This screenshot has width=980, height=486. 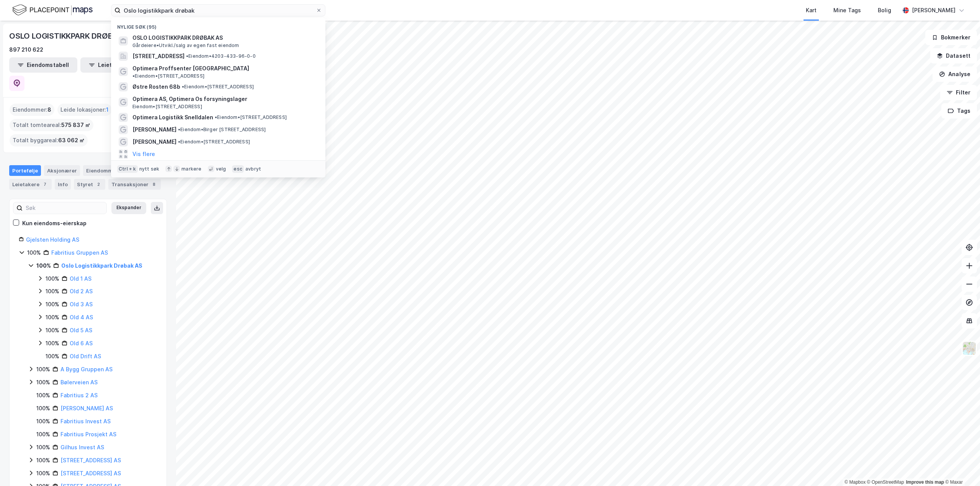 I want to click on a: Fabritius Invest AS, so click(x=85, y=421).